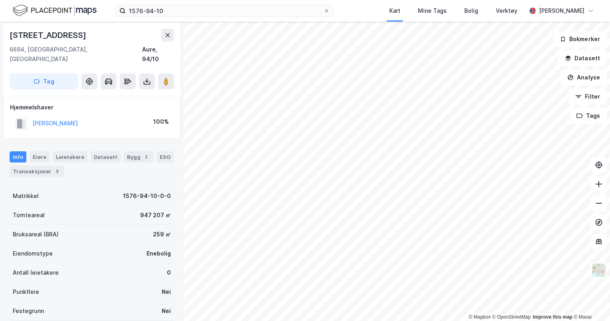 This screenshot has height=321, width=610. Describe the element at coordinates (471, 11) in the screenshot. I see `div: Bolig` at that location.